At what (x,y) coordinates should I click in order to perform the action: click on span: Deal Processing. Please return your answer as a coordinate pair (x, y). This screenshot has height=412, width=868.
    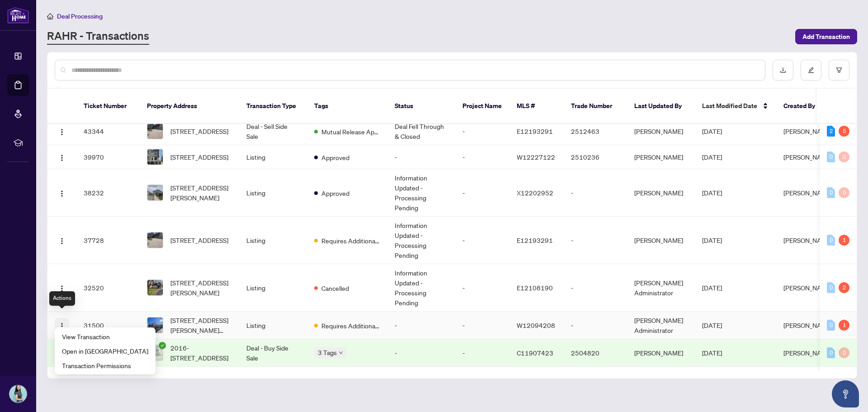
    Looking at the image, I should click on (79, 16).